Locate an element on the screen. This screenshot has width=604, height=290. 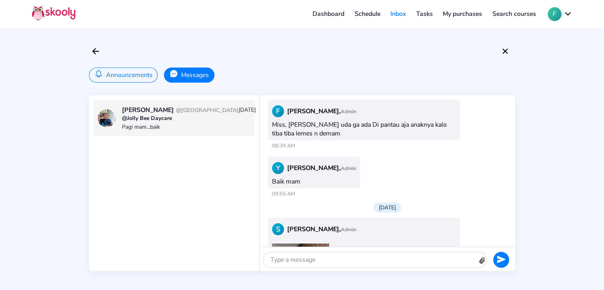
a: Search courses is located at coordinates (514, 14).